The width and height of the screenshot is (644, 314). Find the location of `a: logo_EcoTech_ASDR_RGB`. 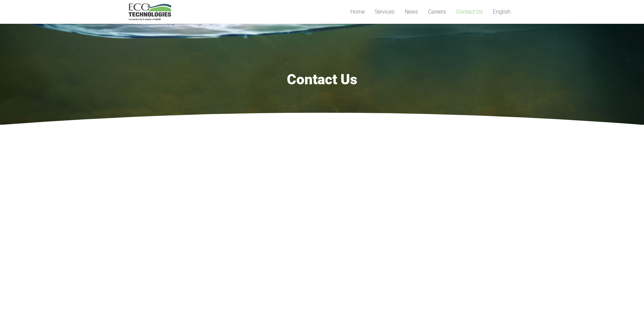

a: logo_EcoTech_ASDR_RGB is located at coordinates (150, 12).